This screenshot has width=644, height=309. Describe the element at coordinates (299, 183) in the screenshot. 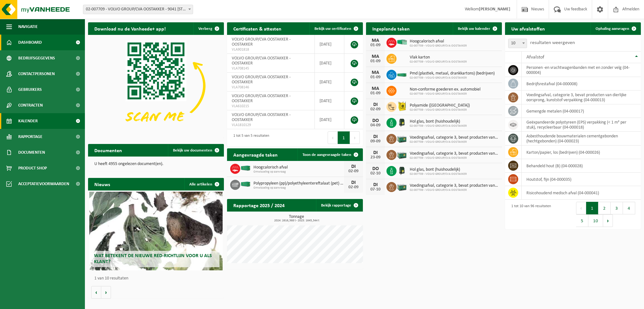

I see `span: Polypropyleen (pp)/polyethyleentereftalaat (pet) spanbanden` at that location.